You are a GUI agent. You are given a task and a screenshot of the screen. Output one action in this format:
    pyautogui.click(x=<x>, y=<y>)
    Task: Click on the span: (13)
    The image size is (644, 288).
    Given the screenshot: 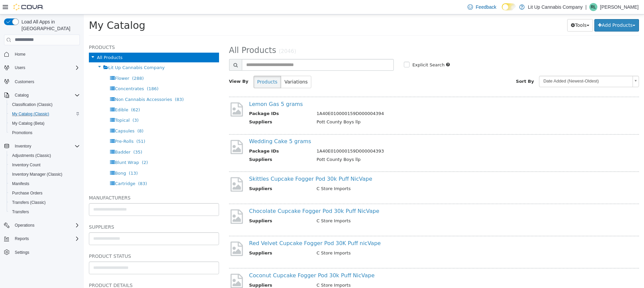 What is the action you would take?
    pyautogui.click(x=49, y=159)
    